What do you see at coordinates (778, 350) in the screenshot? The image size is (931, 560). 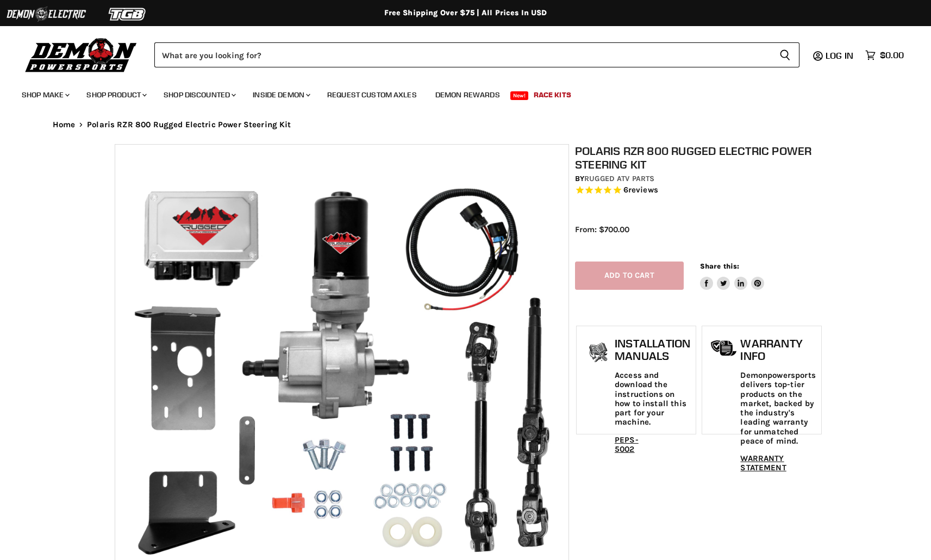 I see `h1: Warranty Info` at bounding box center [778, 350].